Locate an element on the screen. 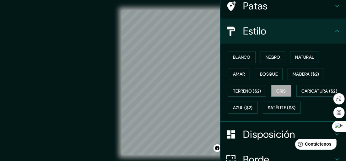  button: Azul ($2) is located at coordinates (243, 108).